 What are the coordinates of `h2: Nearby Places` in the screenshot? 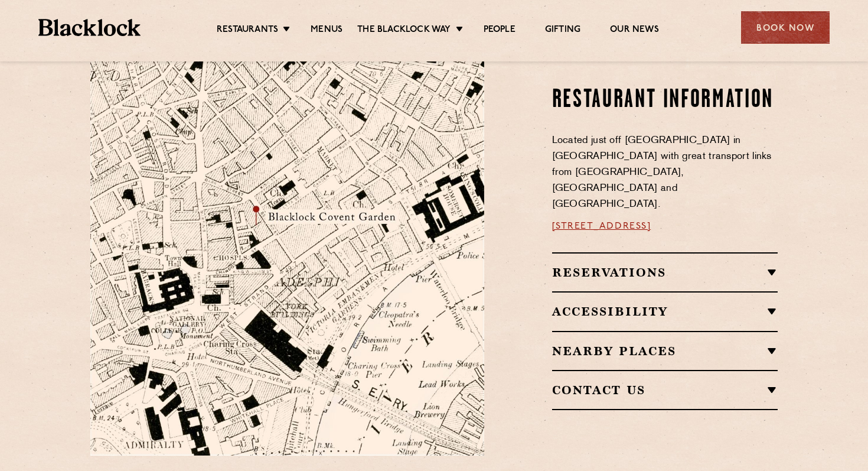 It's located at (665, 351).